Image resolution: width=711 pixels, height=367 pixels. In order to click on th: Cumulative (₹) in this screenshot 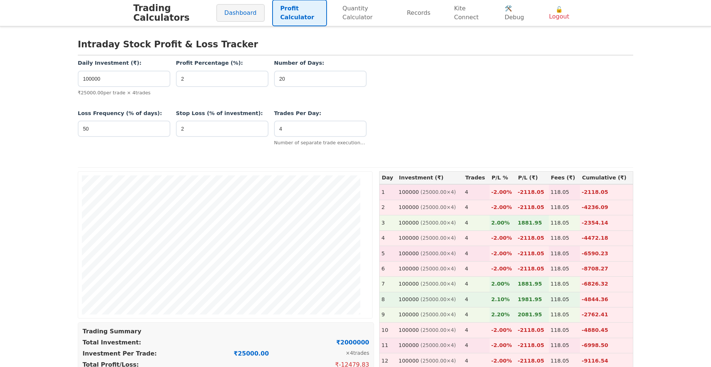, I will do `click(606, 178)`.